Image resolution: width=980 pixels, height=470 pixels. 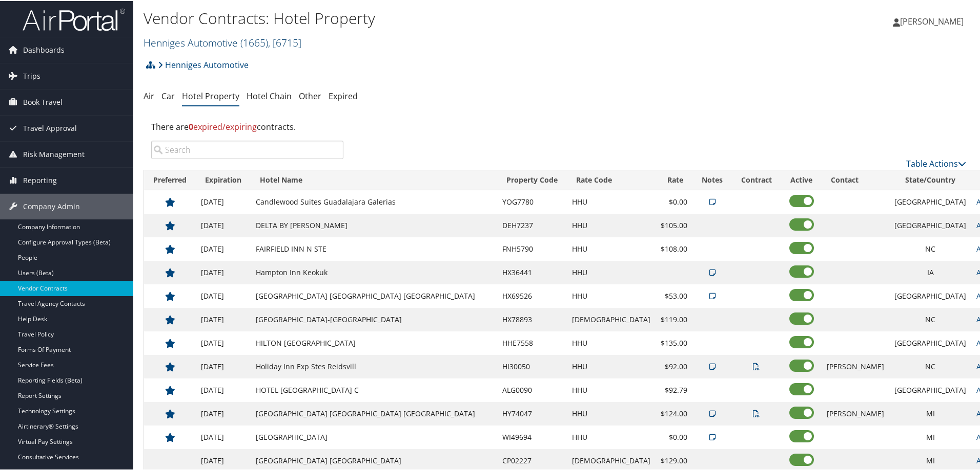 What do you see at coordinates (674, 319) in the screenshot?
I see `td: $119.00` at bounding box center [674, 319].